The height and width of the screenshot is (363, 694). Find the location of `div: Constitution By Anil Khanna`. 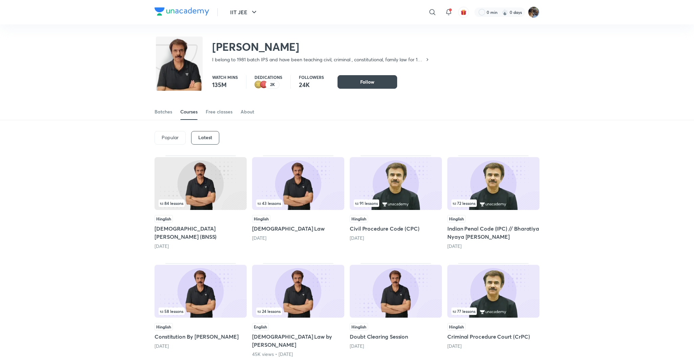

div: Constitution By Anil Khanna is located at coordinates (201, 310).